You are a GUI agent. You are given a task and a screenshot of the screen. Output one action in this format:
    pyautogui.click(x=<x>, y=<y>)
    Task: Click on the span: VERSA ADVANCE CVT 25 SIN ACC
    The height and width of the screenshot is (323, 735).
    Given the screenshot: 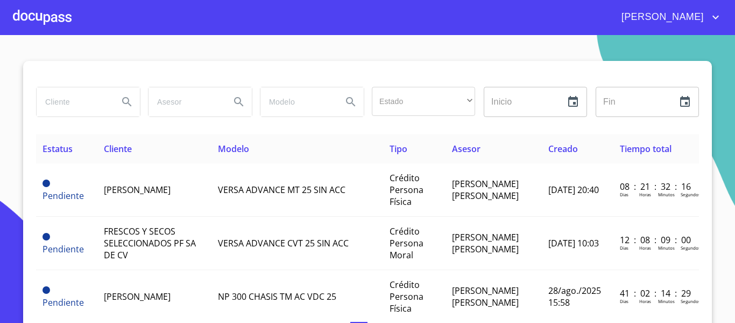 What is the action you would take?
    pyautogui.click(x=283, y=243)
    